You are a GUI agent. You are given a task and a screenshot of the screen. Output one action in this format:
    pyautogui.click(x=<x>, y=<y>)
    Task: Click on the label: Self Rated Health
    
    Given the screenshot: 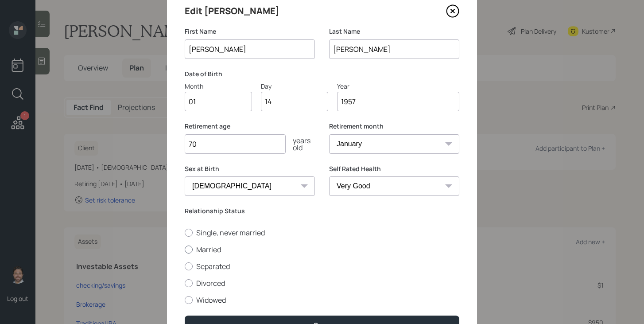 What is the action you would take?
    pyautogui.click(x=394, y=169)
    